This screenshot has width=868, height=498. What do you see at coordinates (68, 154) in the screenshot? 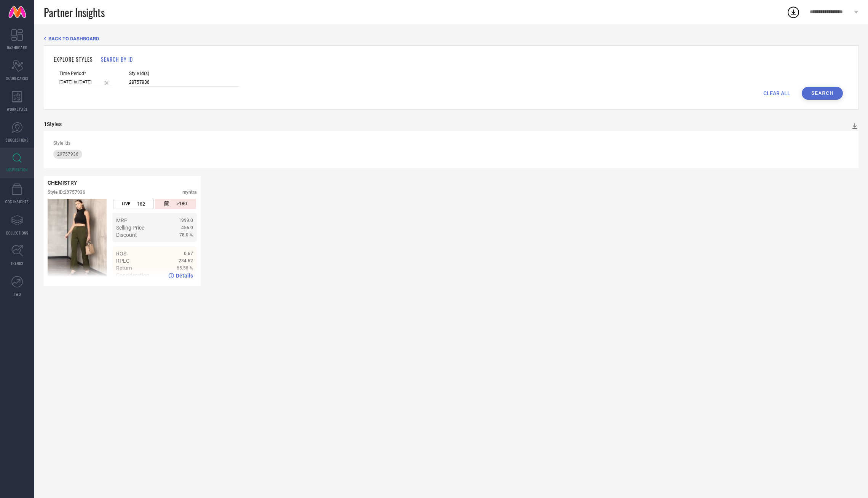
I see `span: 29757936` at bounding box center [68, 154].